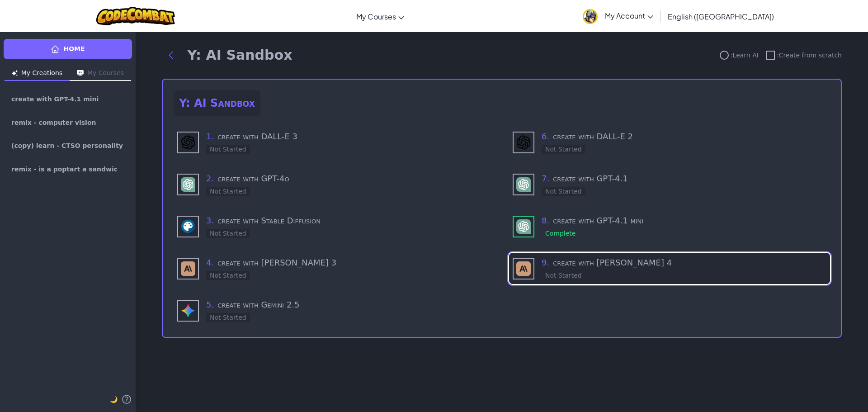  Describe the element at coordinates (68, 146) in the screenshot. I see `span: (copy) learn - CTSO personality quiz` at that location.